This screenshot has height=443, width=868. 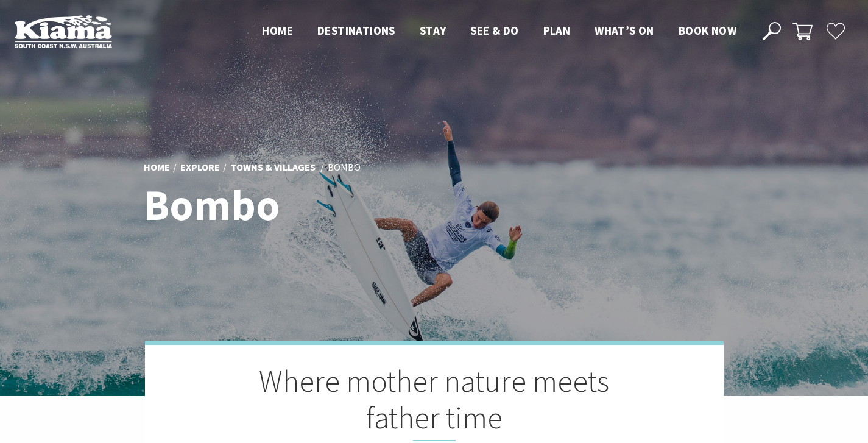 What do you see at coordinates (277, 30) in the screenshot?
I see `span: Home` at bounding box center [277, 30].